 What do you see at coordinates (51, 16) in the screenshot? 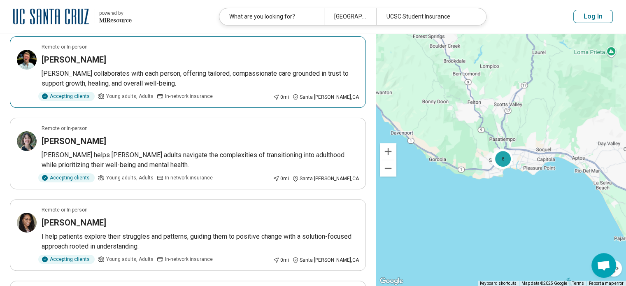
I see `img: University of California at Santa Cruz` at bounding box center [51, 16].